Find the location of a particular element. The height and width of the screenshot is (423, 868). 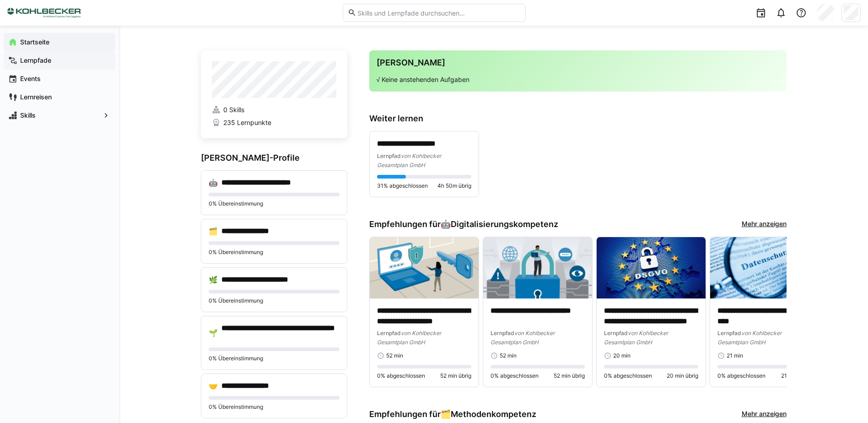

a: 0 Skills is located at coordinates (274, 110).